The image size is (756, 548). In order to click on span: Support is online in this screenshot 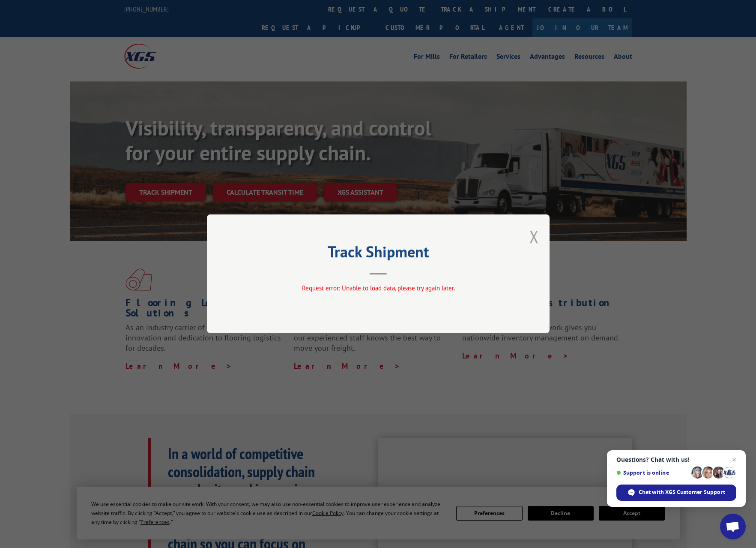, I will do `click(653, 473)`.